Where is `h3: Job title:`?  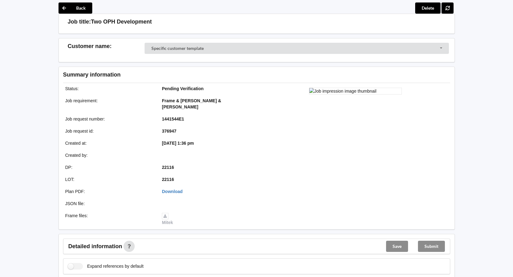 h3: Job title: is located at coordinates (79, 22).